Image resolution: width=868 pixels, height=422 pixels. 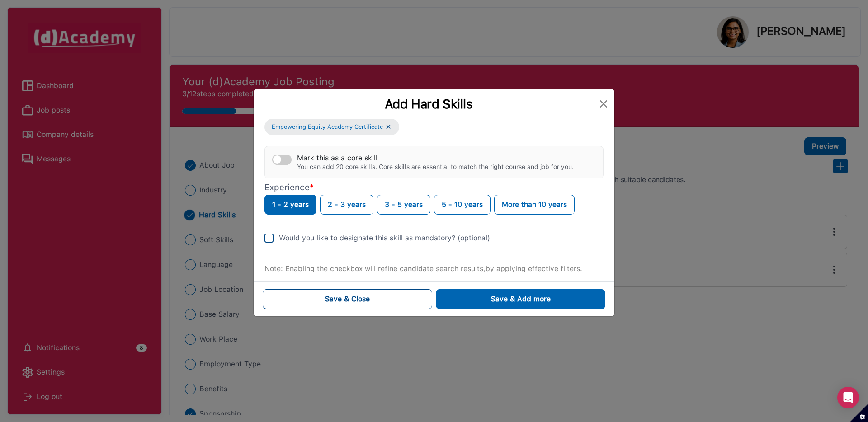 I want to click on p: Experience, so click(x=434, y=188).